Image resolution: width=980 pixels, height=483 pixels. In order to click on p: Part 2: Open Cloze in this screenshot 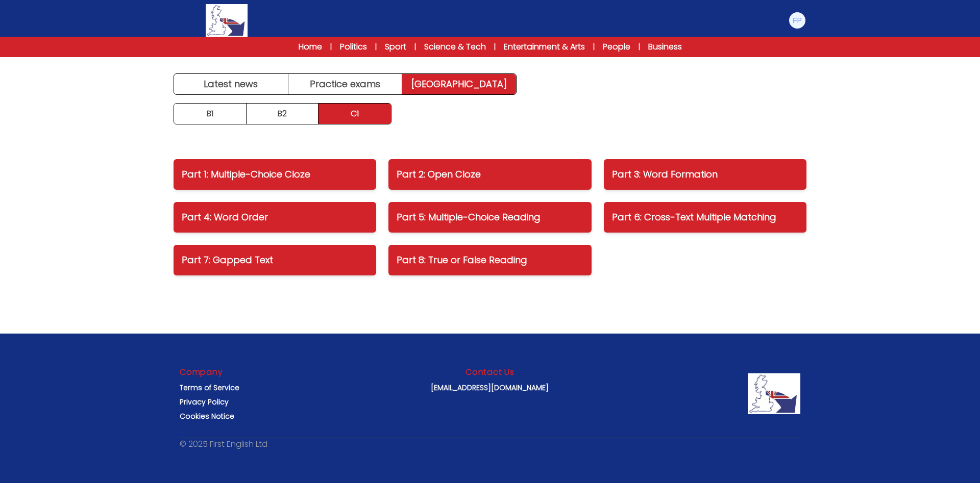, I will do `click(490, 174)`.